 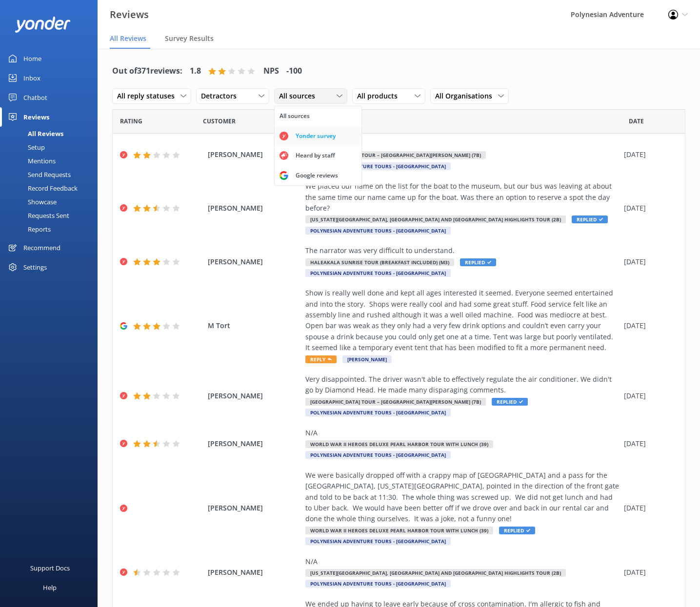 I want to click on span: All products, so click(x=380, y=96).